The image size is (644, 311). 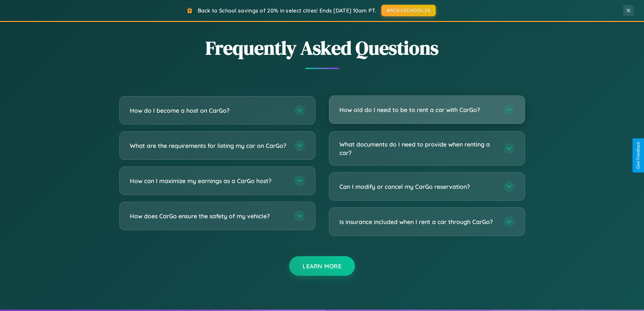 I want to click on h3: Is insurance included when I rent a car through CarGo?, so click(x=418, y=222).